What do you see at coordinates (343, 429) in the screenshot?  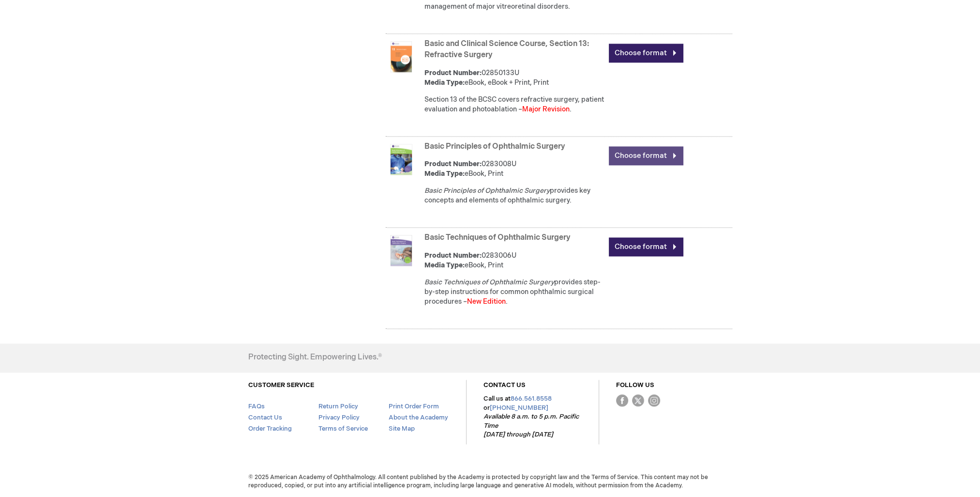 I see `a: Terms of Service` at bounding box center [343, 429].